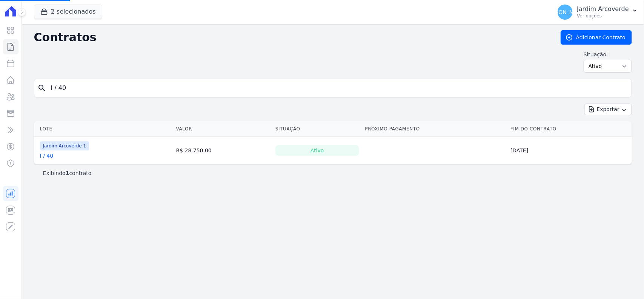  Describe the element at coordinates (608, 54) in the screenshot. I see `label: Situação:` at that location.